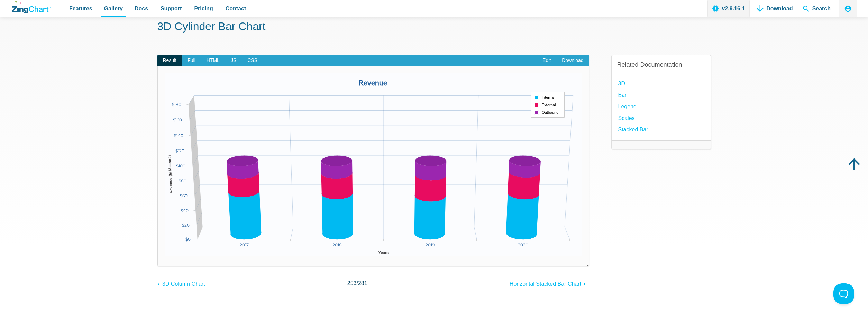 The height and width of the screenshot is (318, 868). Describe the element at coordinates (31, 7) in the screenshot. I see `a: ZingChart Logo. Click to return to the homepage` at that location.